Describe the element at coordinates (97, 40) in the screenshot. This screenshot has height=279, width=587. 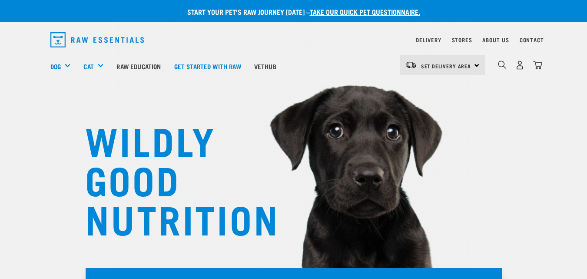
I see `img: Raw Essentials Logo` at that location.